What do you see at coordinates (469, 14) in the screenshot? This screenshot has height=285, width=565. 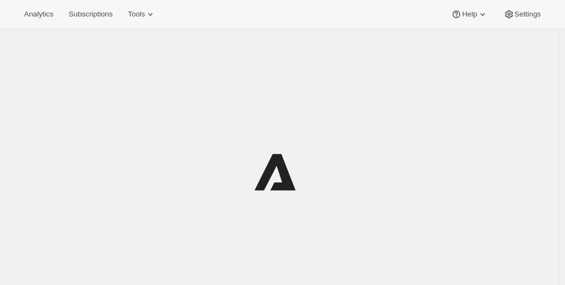 I see `button: Help` at bounding box center [469, 14].